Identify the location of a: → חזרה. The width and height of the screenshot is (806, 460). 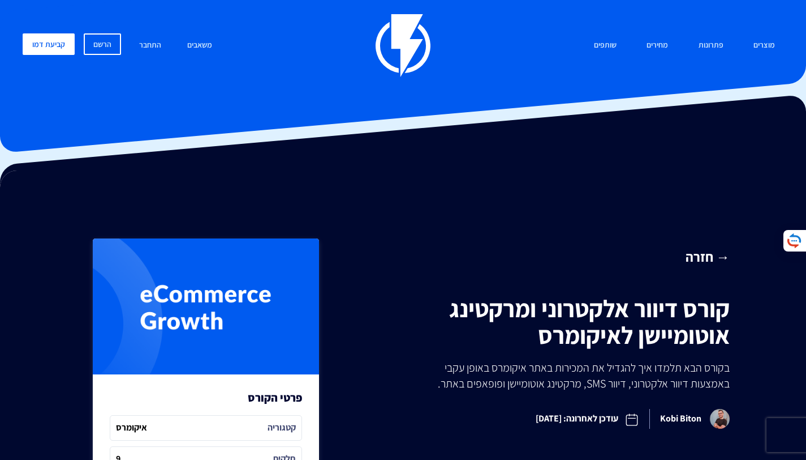
(543, 256).